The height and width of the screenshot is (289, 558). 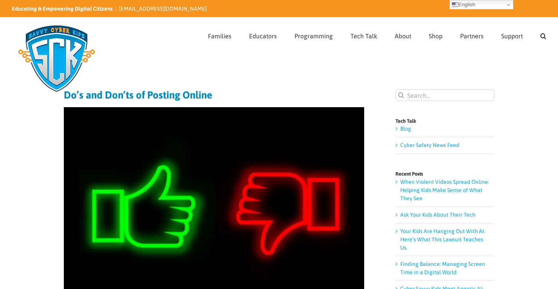 I want to click on a: About, so click(x=403, y=35).